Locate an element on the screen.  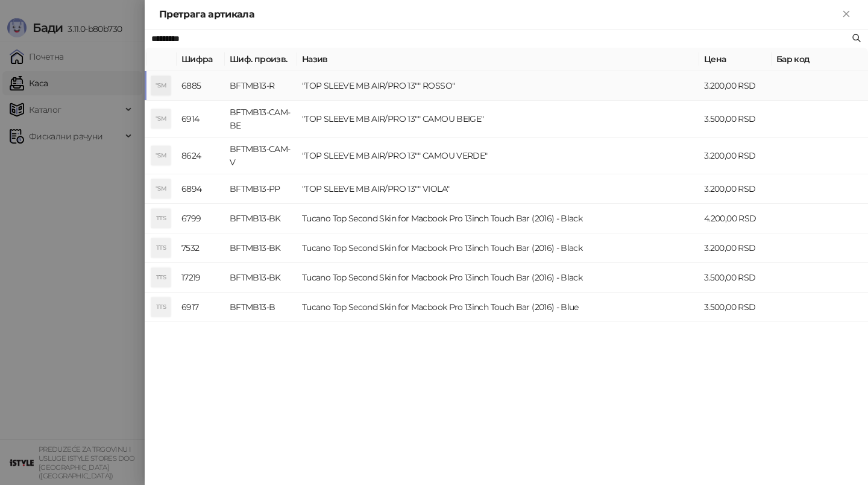
td: Tucano Top Second Skin for Macbook Pro 13inch Touch Bar (2016) - Blue is located at coordinates (498, 307).